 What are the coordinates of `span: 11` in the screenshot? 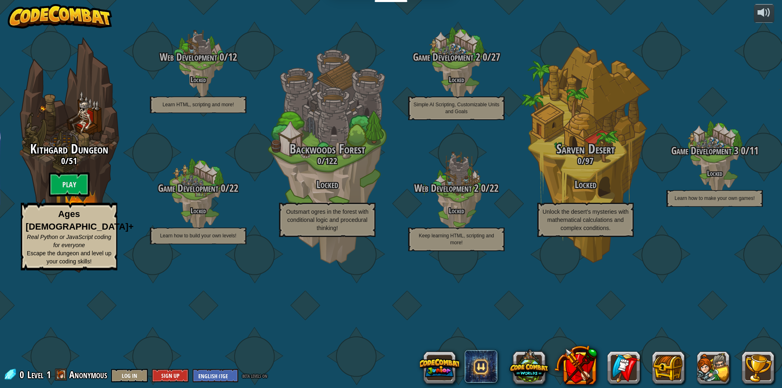 It's located at (754, 151).